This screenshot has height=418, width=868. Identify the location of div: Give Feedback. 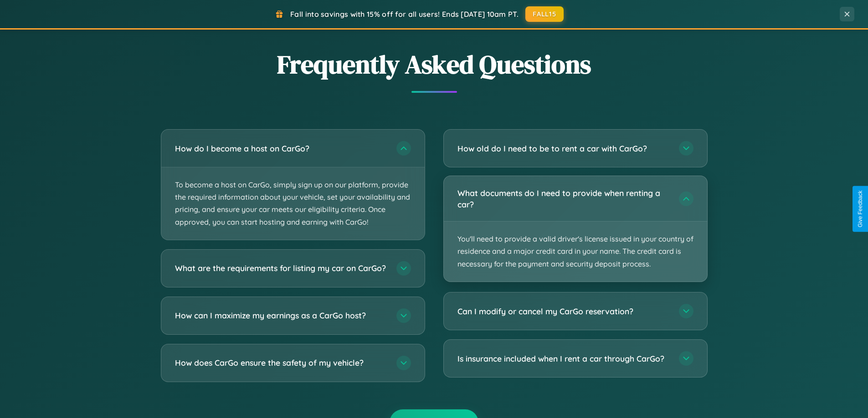
(860, 209).